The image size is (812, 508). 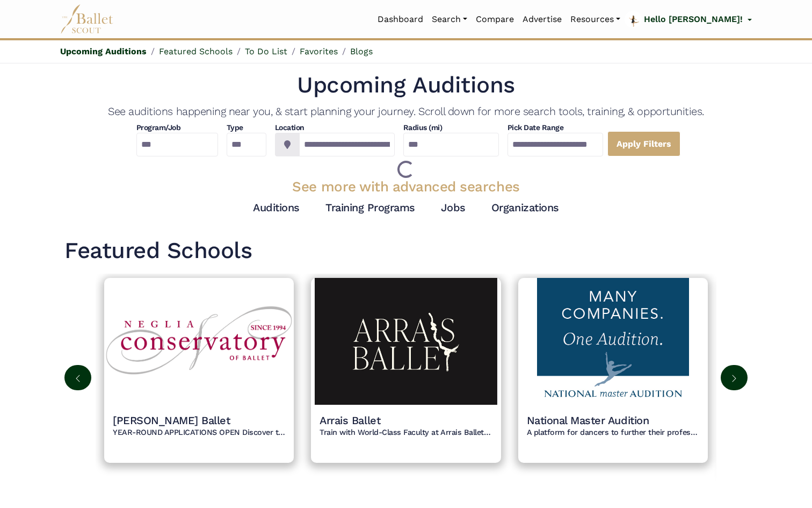 I want to click on h4: Radius (mi), so click(x=423, y=128).